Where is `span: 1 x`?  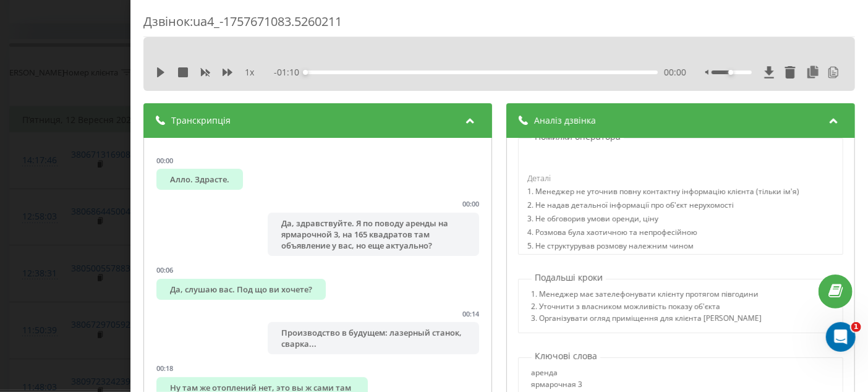
span: 1 x is located at coordinates (249, 72).